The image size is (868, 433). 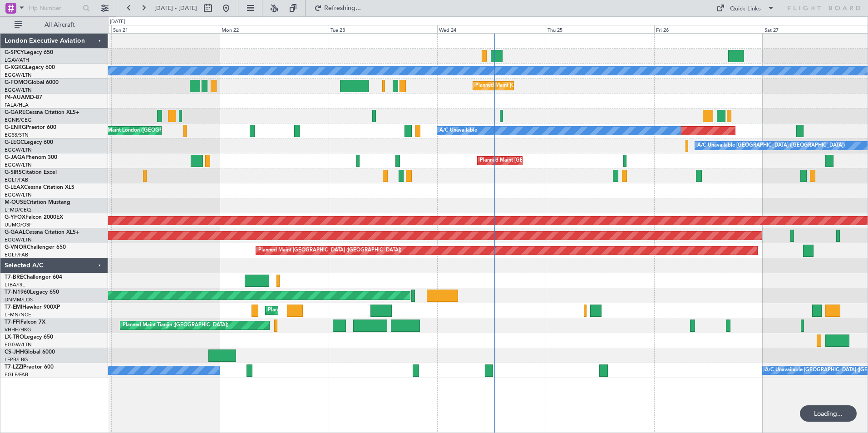 I want to click on button: Refreshing..., so click(x=338, y=8).